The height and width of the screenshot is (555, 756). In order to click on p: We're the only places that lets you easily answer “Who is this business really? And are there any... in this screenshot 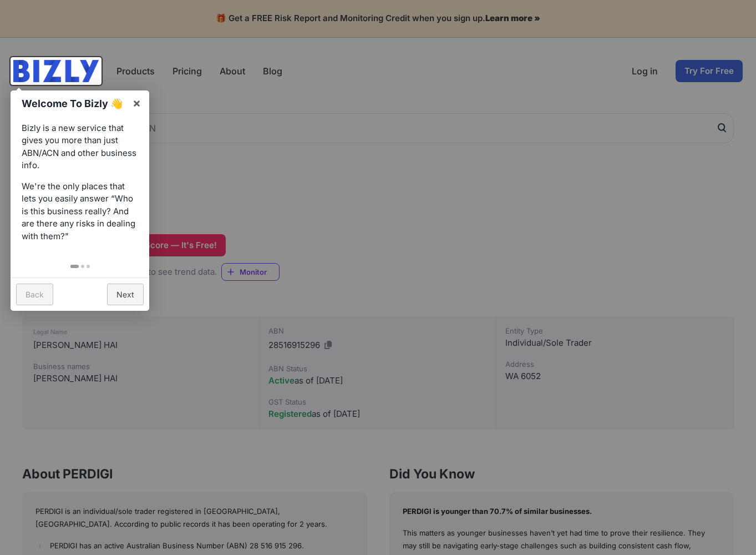, I will do `click(80, 211)`.